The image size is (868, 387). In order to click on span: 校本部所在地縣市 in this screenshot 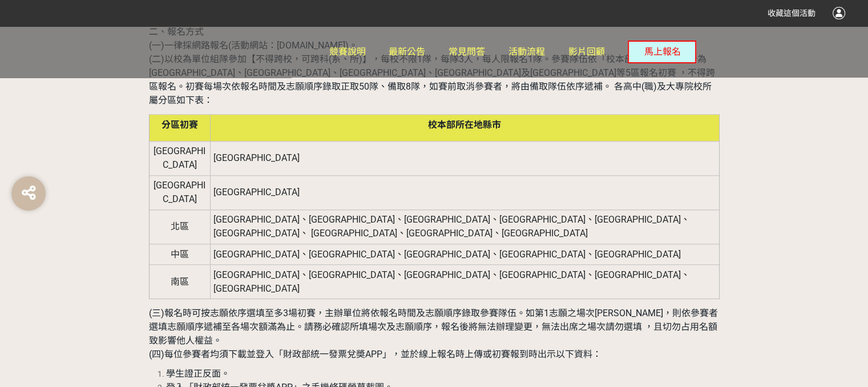, I will do `click(464, 124)`.